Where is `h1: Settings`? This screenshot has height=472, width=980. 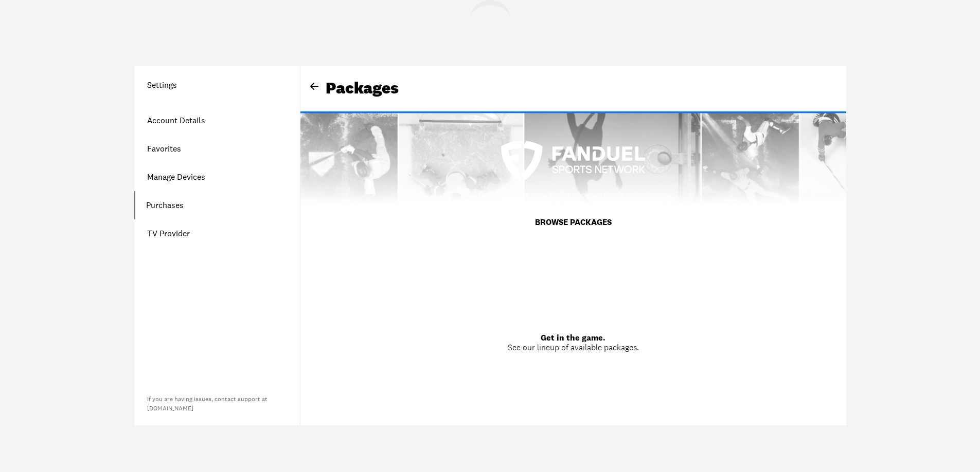 h1: Settings is located at coordinates (217, 85).